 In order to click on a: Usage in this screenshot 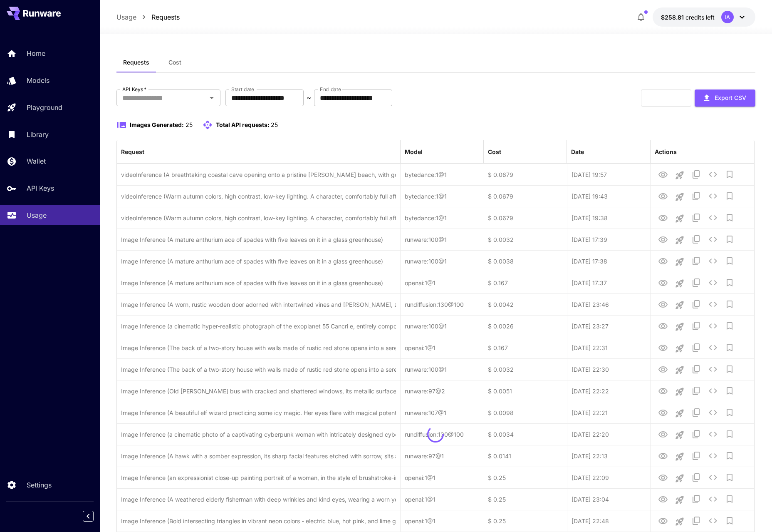, I will do `click(127, 17)`.